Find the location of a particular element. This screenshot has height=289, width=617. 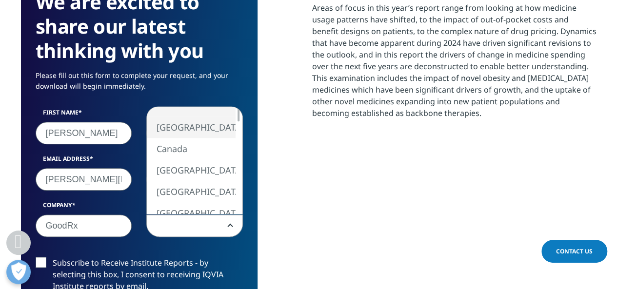

a: Contact Us is located at coordinates (574, 251).